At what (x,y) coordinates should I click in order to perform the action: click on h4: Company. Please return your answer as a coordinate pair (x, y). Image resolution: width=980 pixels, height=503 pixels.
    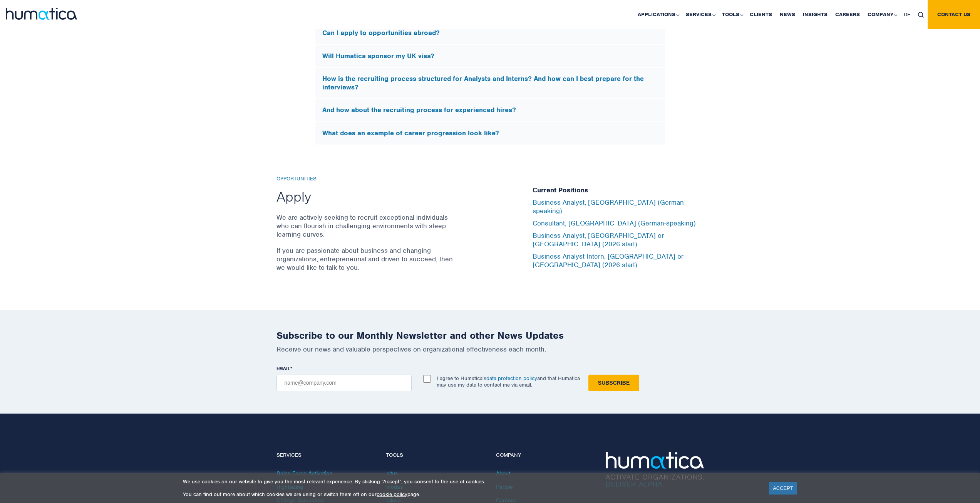
    Looking at the image, I should click on (545, 455).